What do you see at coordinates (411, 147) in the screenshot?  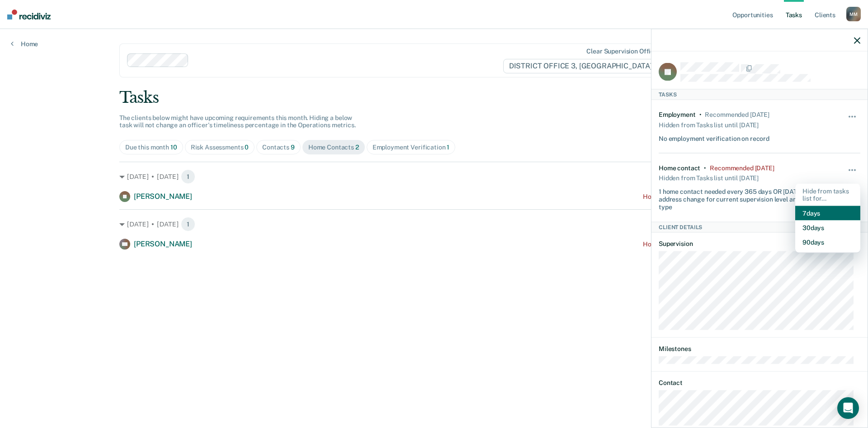 I see `div: Employment Verification` at bounding box center [411, 147].